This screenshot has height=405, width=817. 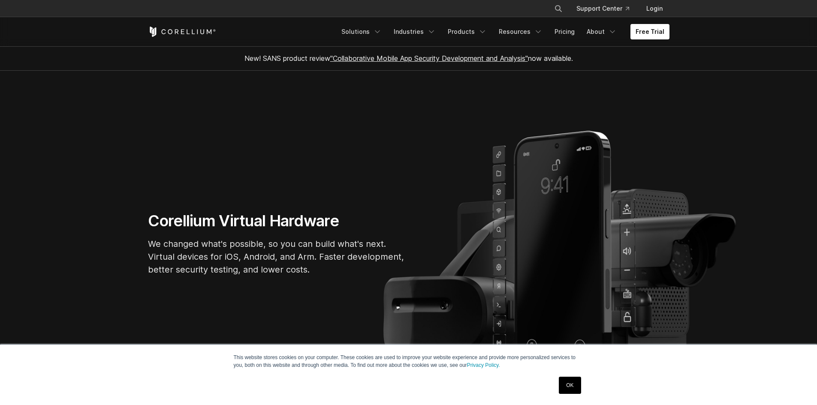 I want to click on a: Login, so click(x=654, y=9).